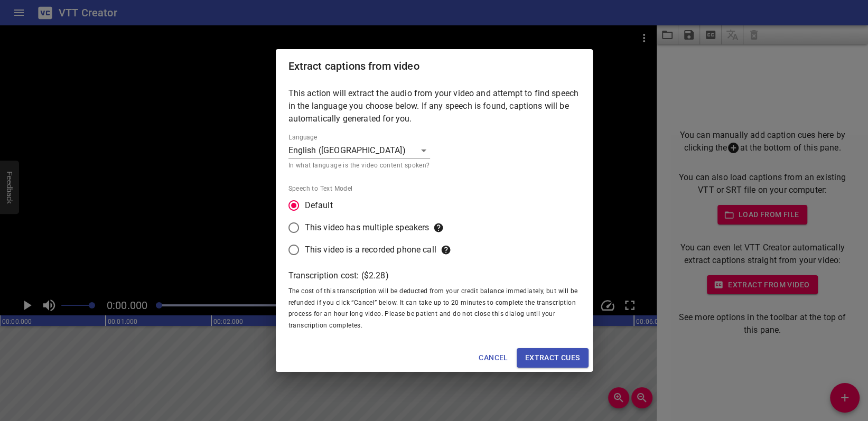 The height and width of the screenshot is (421, 868). What do you see at coordinates (354, 66) in the screenshot?
I see `h6: Extract captions from video` at bounding box center [354, 66].